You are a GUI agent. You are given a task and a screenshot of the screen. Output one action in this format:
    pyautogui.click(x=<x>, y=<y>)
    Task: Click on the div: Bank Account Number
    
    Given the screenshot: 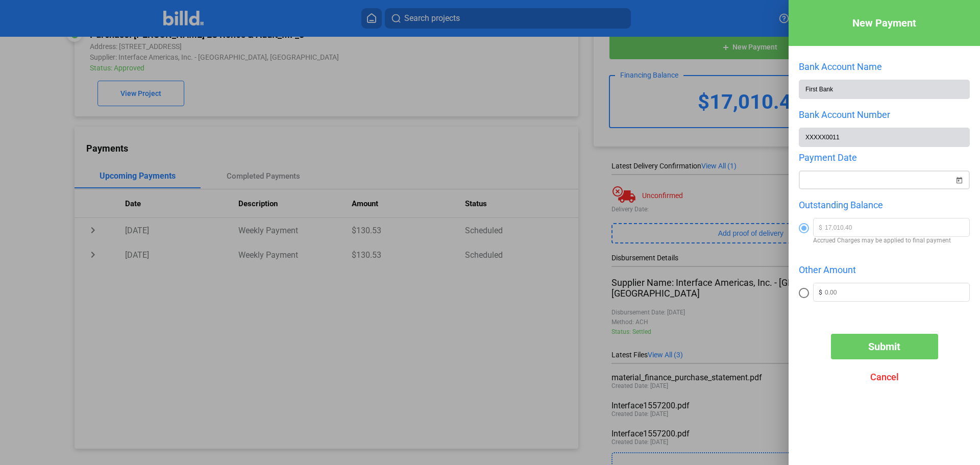 What is the action you would take?
    pyautogui.click(x=884, y=115)
    